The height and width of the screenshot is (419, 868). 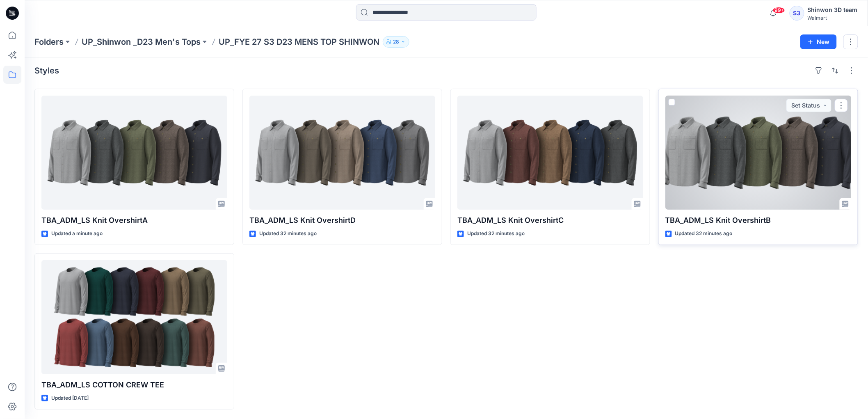 I want to click on a: TBA_ADM_LS Knit OvershirtC, so click(x=550, y=152).